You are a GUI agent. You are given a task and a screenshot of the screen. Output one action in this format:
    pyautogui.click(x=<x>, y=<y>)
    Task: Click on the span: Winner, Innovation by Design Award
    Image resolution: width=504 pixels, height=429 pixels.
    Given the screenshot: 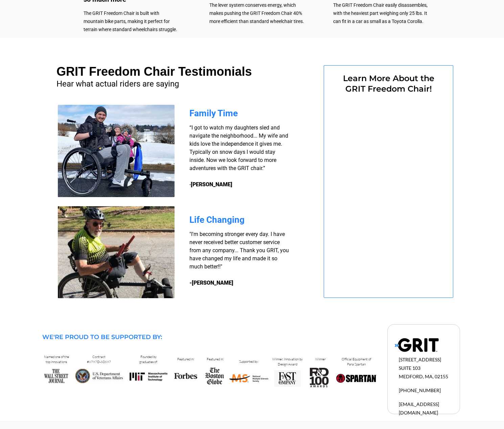 What is the action you would take?
    pyautogui.click(x=288, y=362)
    